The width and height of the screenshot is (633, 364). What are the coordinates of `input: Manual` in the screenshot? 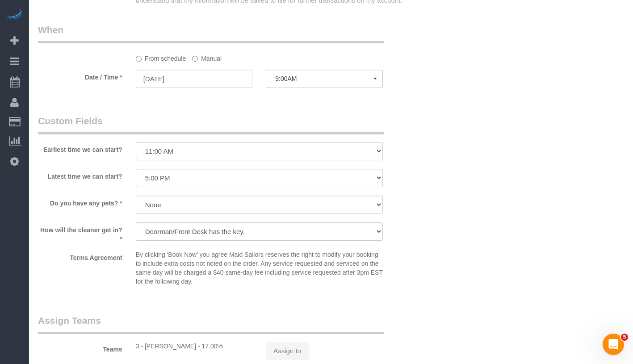 It's located at (195, 58).